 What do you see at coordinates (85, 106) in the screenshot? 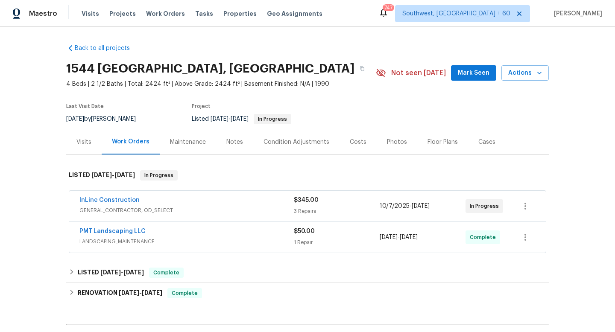
I see `span: Last Visit Date` at bounding box center [85, 106].